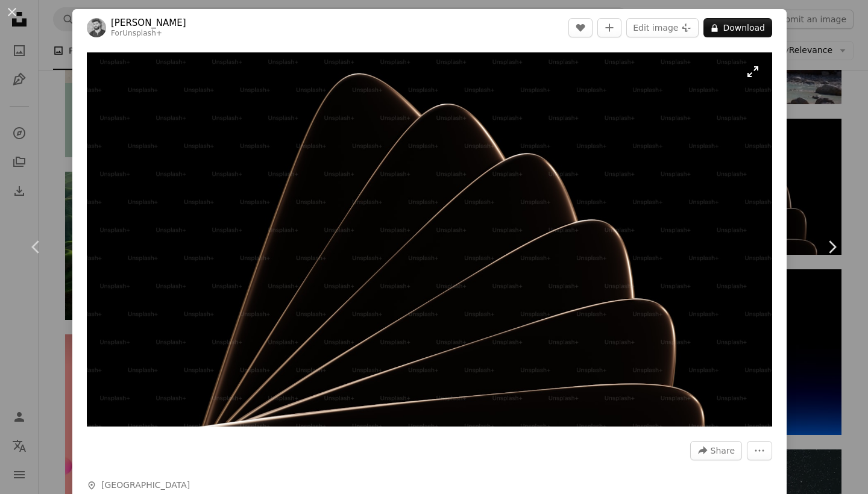 This screenshot has width=868, height=494. I want to click on img: Go to Mohamed Nohassi's profile, so click(96, 28).